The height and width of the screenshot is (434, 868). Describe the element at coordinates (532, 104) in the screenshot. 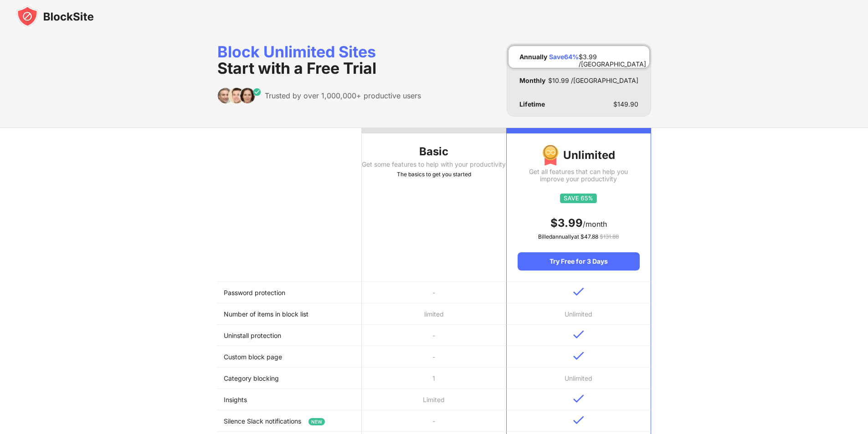

I see `div: Lifetime` at that location.